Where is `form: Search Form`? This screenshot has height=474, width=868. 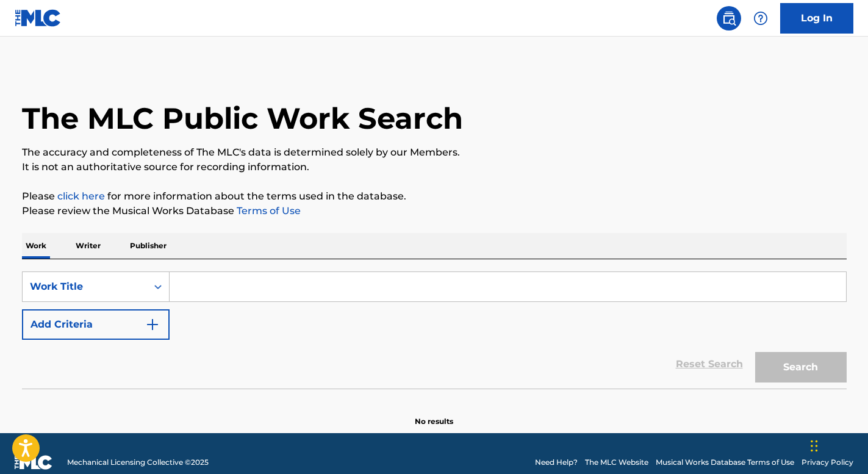 form: Search Form is located at coordinates (434, 330).